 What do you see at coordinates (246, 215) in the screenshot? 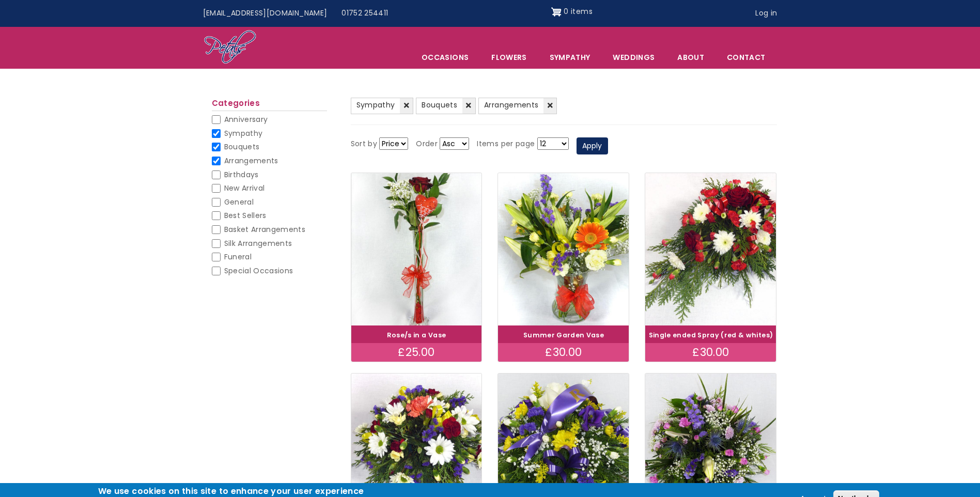
I see `span: Best Sellers` at bounding box center [246, 215].